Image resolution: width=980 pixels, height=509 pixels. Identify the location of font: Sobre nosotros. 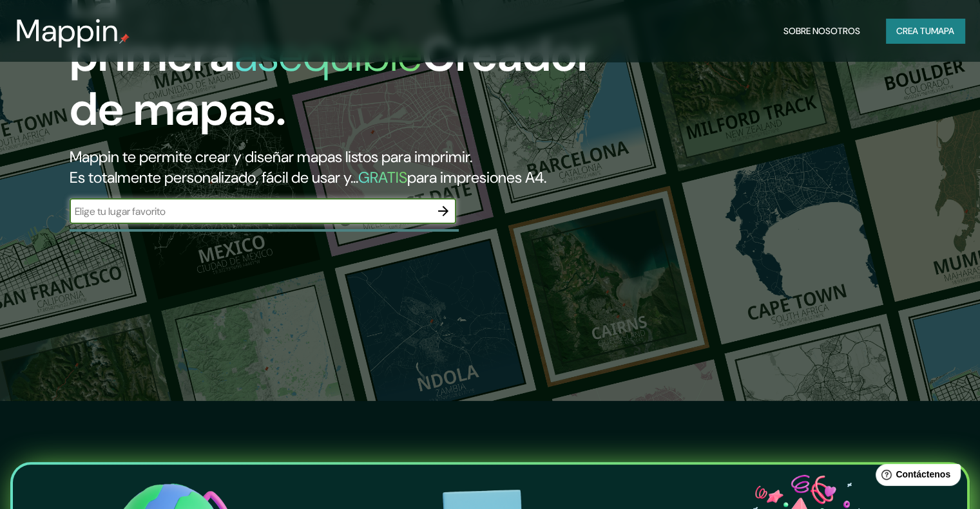
(821, 31).